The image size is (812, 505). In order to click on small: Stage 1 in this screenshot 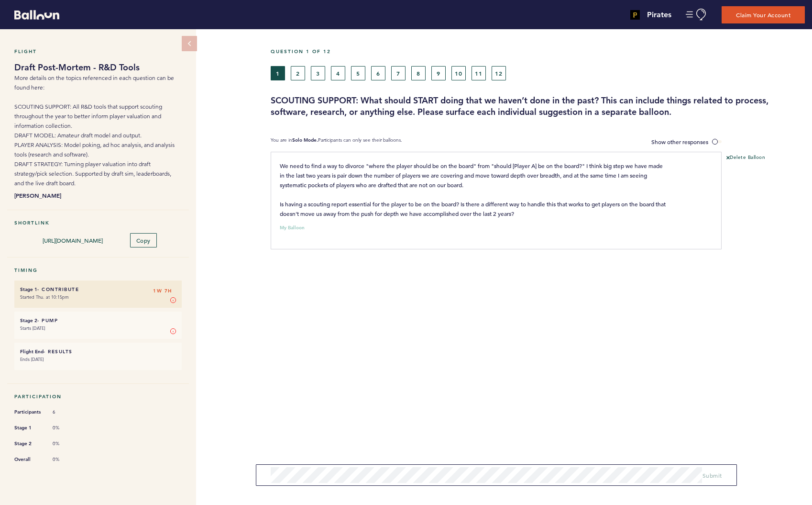, I will do `click(29, 289)`.